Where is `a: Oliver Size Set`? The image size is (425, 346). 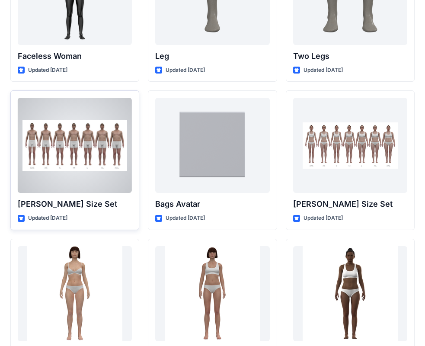
a: Oliver Size Set is located at coordinates (75, 145).